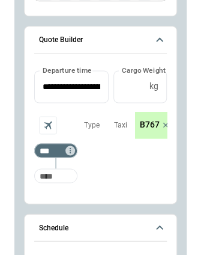 This screenshot has width=201, height=255. Describe the element at coordinates (53, 227) in the screenshot. I see `h6: Schedule` at that location.